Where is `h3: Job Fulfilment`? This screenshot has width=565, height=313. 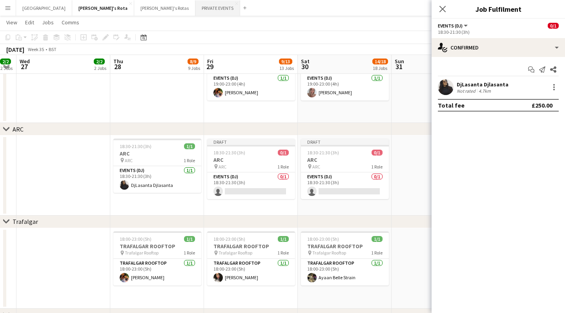 h3: Job Fulfilment is located at coordinates (498, 9).